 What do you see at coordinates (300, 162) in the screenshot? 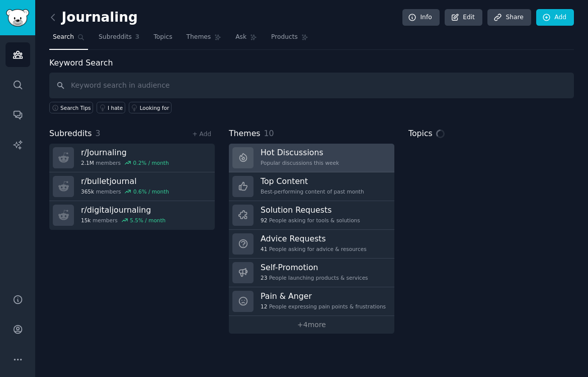
I see `div: Popular discussions this week` at bounding box center [300, 162].